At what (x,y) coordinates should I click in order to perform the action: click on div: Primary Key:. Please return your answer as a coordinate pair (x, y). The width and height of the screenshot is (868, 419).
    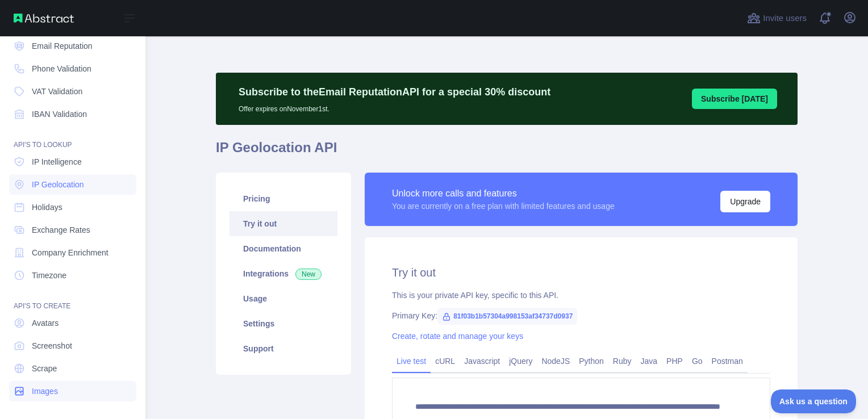
    Looking at the image, I should click on (581, 316).